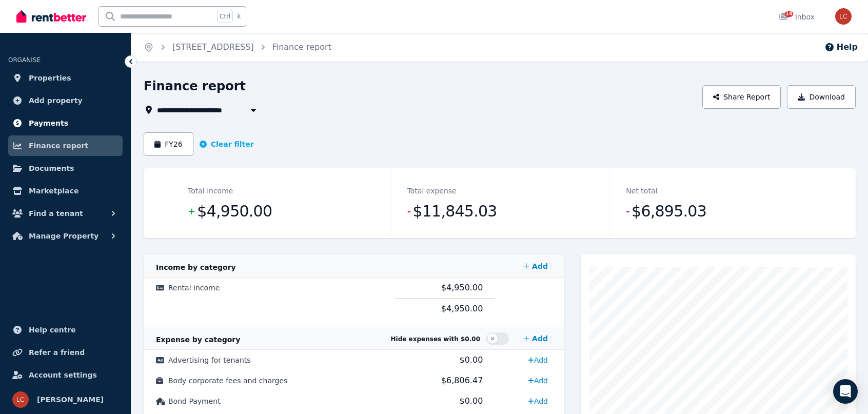  Describe the element at coordinates (52, 330) in the screenshot. I see `span: Help centre` at that location.